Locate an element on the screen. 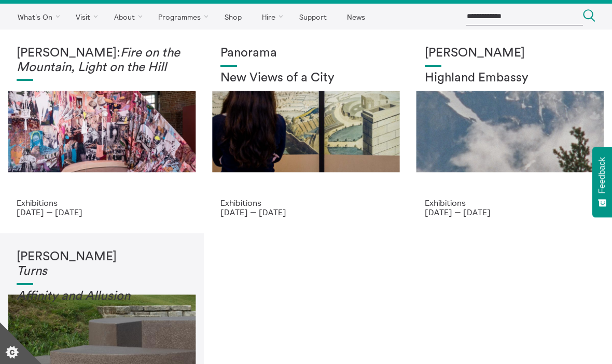  a: About is located at coordinates (126, 17).